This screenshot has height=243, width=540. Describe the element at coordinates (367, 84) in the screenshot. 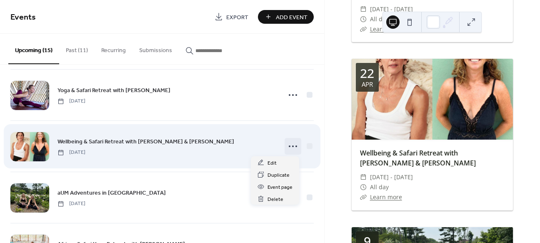

I see `div: Apr` at that location.